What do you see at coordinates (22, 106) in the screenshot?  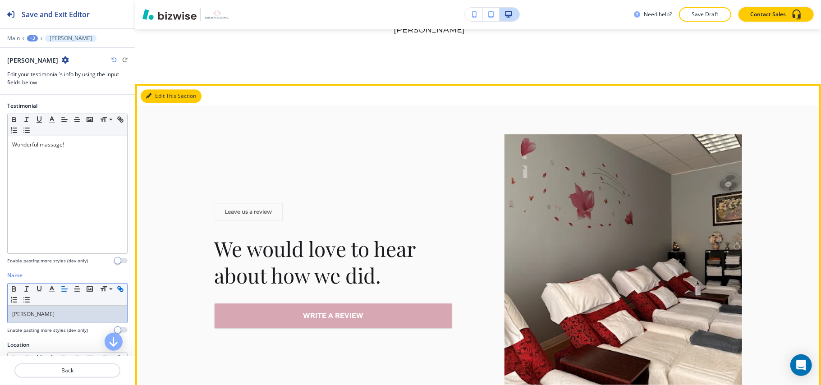 I see `h2: Testimonial` at bounding box center [22, 106].